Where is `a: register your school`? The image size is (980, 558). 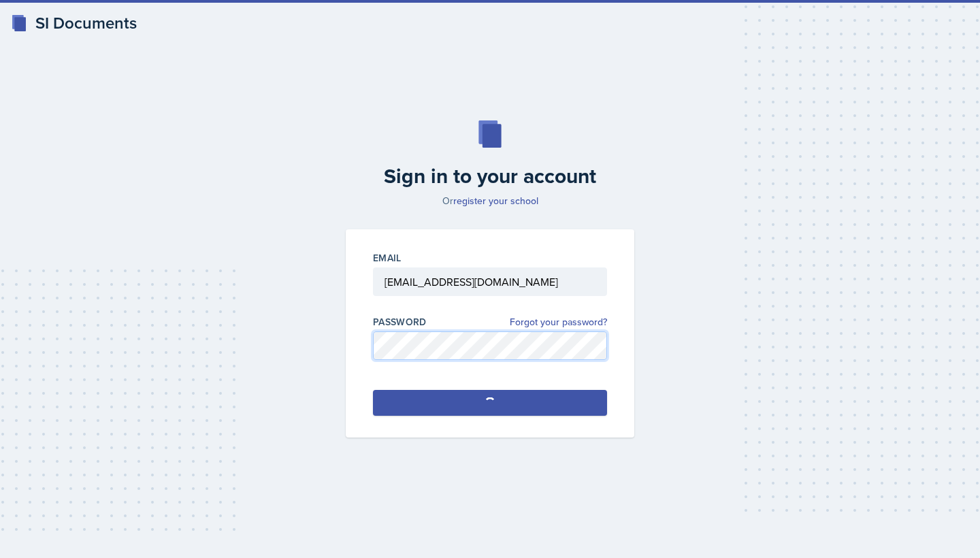
a: register your school is located at coordinates (495, 201).